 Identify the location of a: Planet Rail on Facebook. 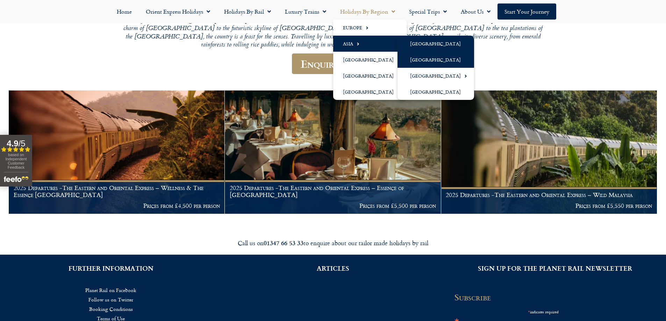
(111, 290).